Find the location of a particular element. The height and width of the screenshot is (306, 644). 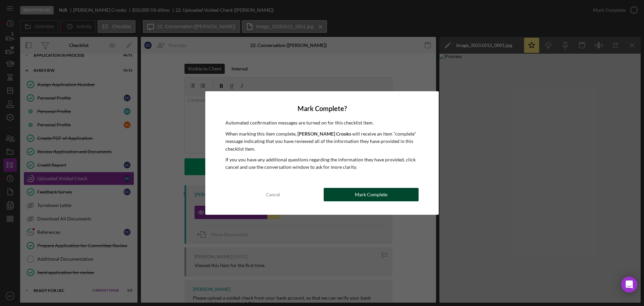

button: Cancel is located at coordinates (273, 195).